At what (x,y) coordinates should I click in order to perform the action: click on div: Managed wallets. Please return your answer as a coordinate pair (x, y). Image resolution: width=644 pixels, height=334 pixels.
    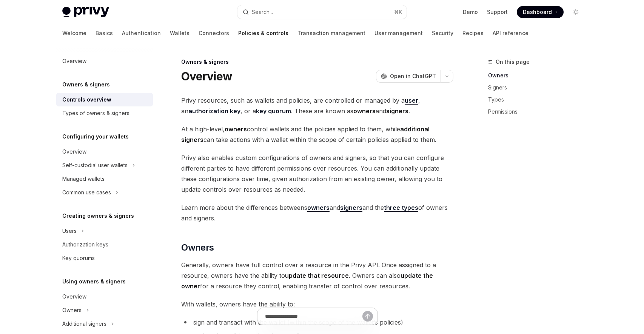
    Looking at the image, I should click on (84, 179).